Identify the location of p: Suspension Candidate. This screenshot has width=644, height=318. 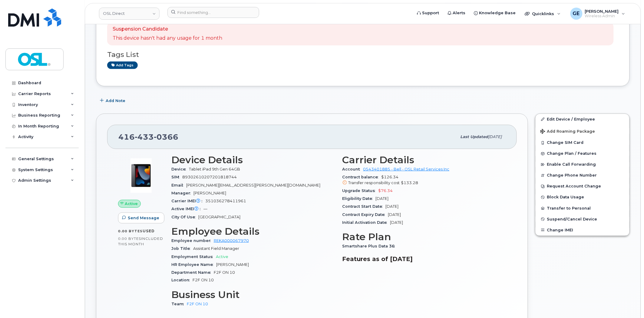
(168, 29).